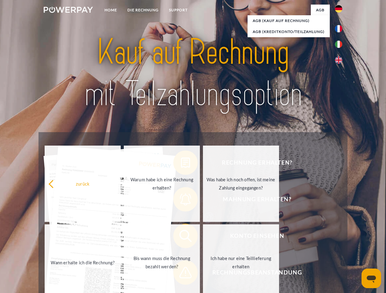 The width and height of the screenshot is (386, 293). I want to click on a: Was habe ich noch offen, ist meine Zahlung eingegangen?, so click(241, 184).